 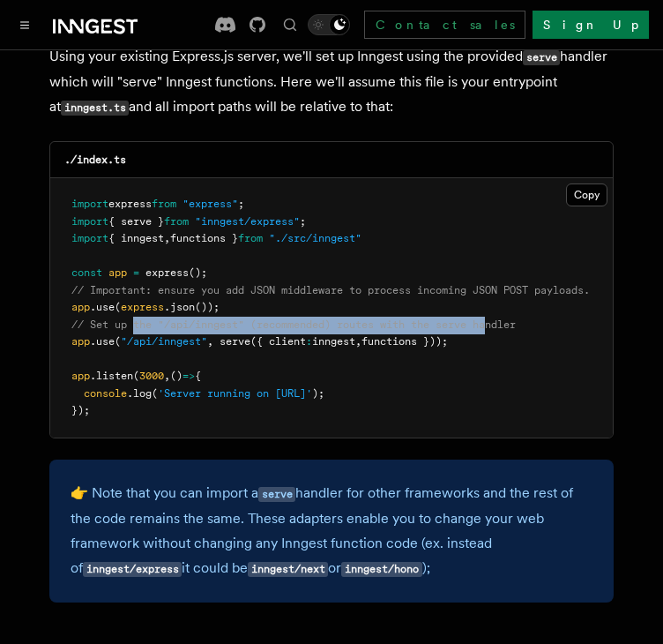 I want to click on span: .log, so click(x=139, y=393).